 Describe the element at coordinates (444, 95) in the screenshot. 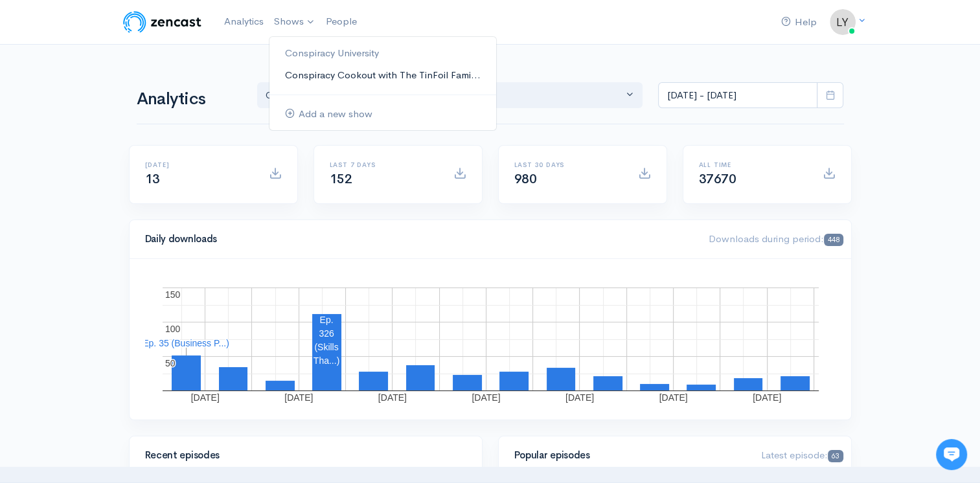

I see `div: Conspiracy Cookout with T... , Conspiracy University` at that location.